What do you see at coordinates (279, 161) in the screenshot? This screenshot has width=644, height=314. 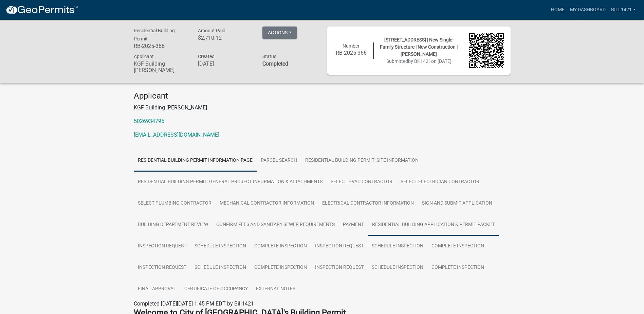 I see `a: Parcel search` at bounding box center [279, 161].